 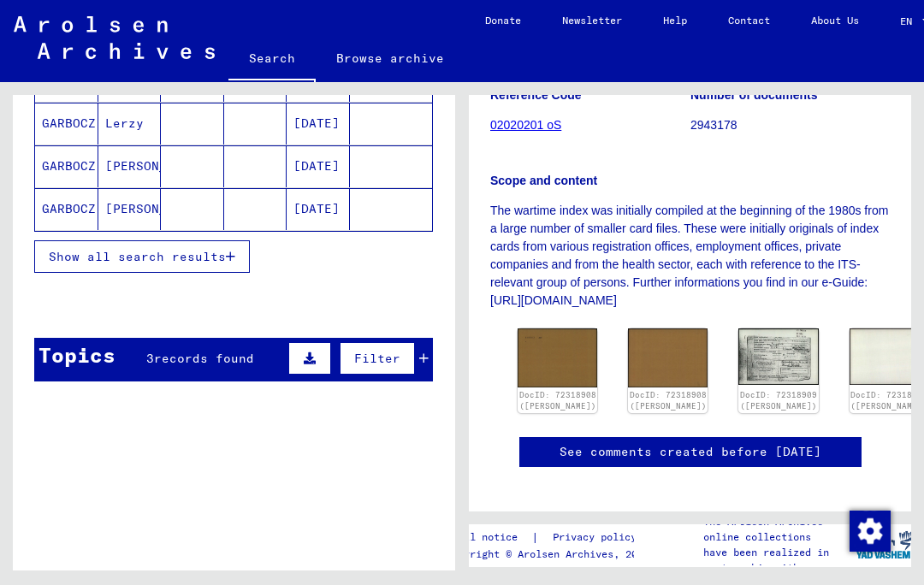 I want to click on a: Legal notice, so click(x=489, y=537).